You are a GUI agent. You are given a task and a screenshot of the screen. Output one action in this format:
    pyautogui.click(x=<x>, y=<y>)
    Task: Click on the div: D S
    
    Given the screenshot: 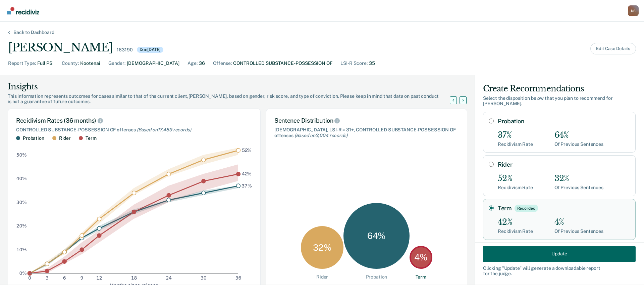 What is the action you would take?
    pyautogui.click(x=633, y=11)
    